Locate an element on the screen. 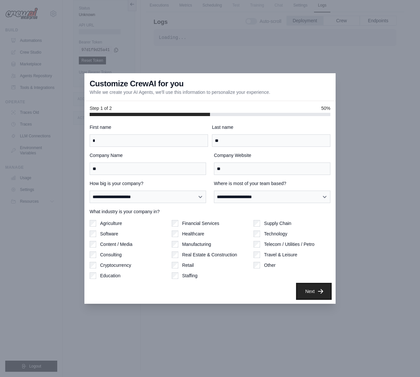 This screenshot has height=377, width=420. span: Step 1 of 2 is located at coordinates (101, 108).